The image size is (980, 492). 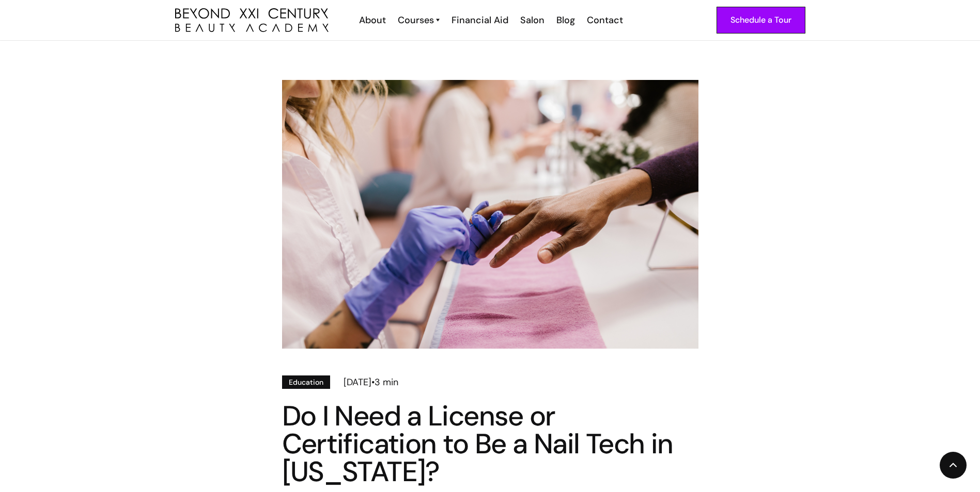 I want to click on div: Contact, so click(x=605, y=20).